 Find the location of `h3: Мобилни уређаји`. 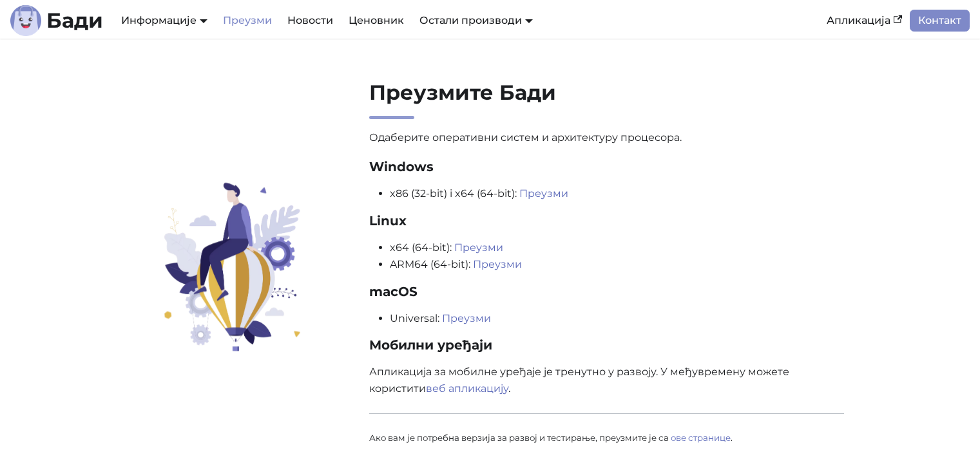

h3: Мобилни уређаји is located at coordinates (607, 345).